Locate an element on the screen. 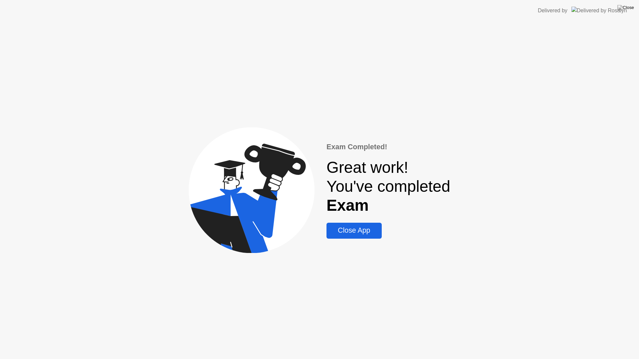 The height and width of the screenshot is (359, 639). div: Great work! You've completed is located at coordinates (388, 186).